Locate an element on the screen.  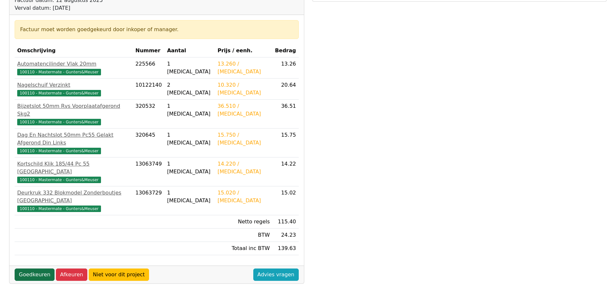
td: 320532 is located at coordinates (148, 114).